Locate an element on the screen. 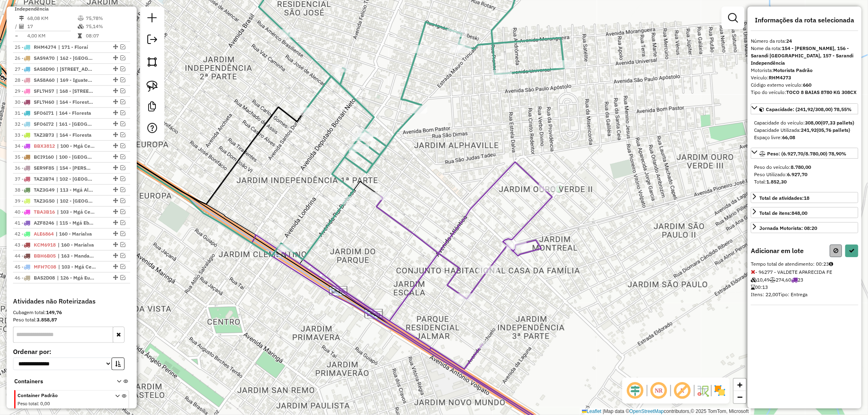  span: 169 - Iguatemi, 170 - Ourizona is located at coordinates (75, 80).